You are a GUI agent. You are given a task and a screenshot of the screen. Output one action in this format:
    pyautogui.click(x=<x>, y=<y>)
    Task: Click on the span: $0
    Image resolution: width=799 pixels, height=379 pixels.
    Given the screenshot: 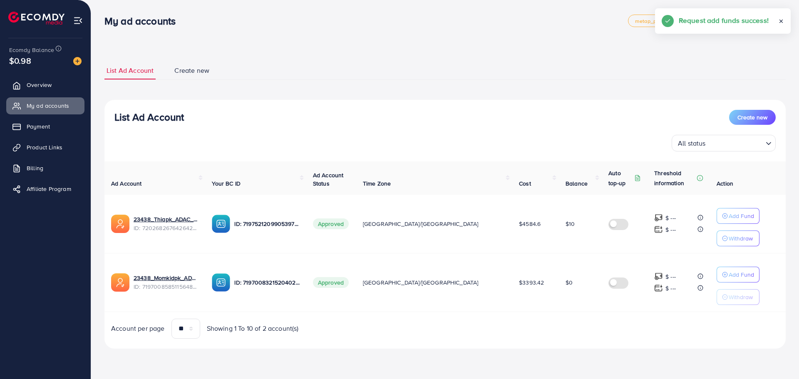 What is the action you would take?
    pyautogui.click(x=569, y=283)
    